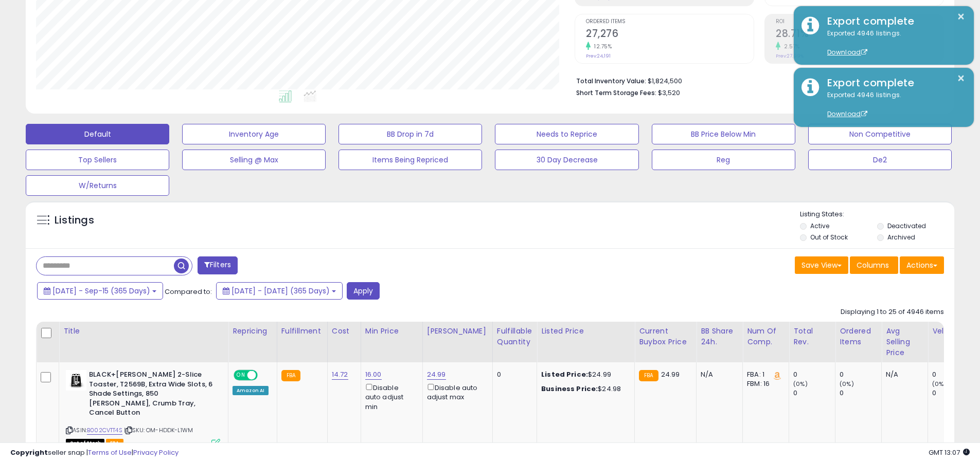  What do you see at coordinates (723, 134) in the screenshot?
I see `button: BB Price Below Min` at bounding box center [723, 134].